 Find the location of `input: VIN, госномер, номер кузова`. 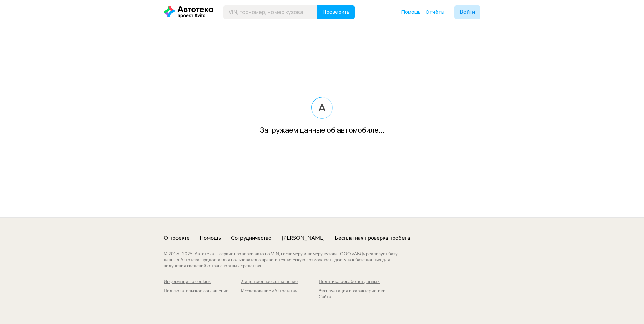

input: VIN, госномер, номер кузова is located at coordinates (270, 12).